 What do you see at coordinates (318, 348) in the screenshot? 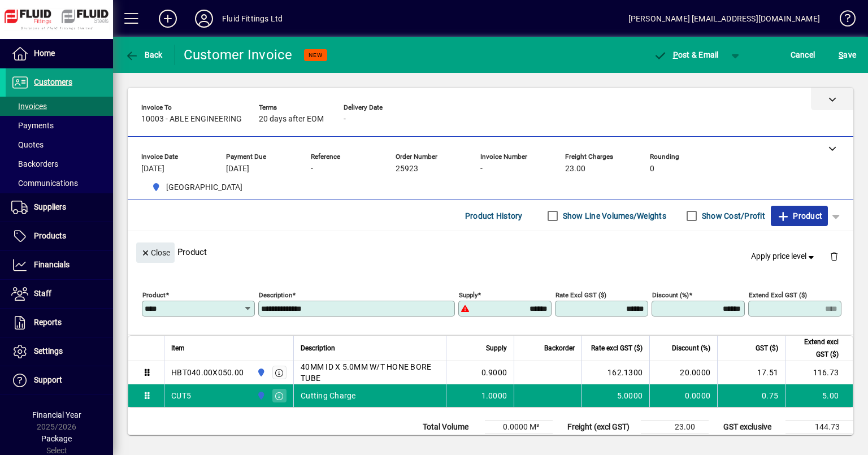
I see `span: Description` at bounding box center [318, 348].